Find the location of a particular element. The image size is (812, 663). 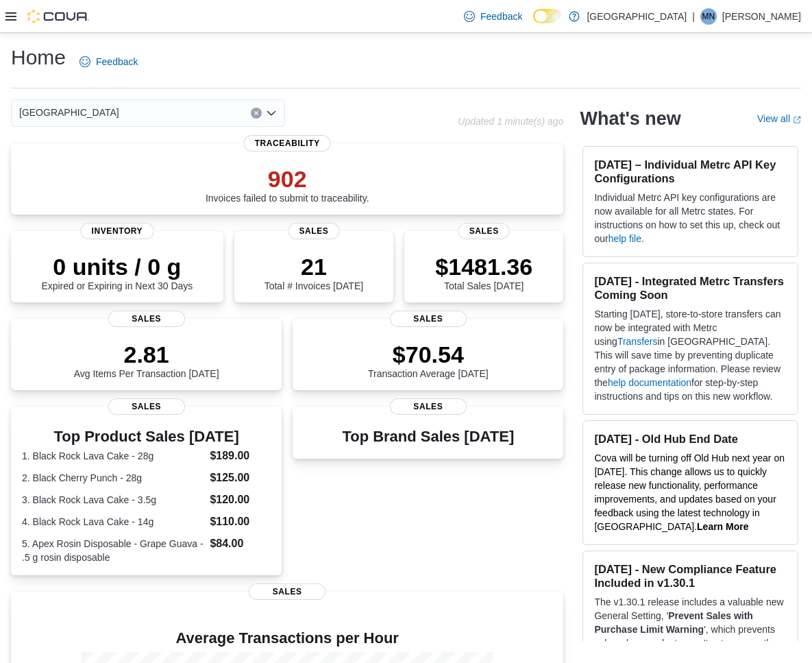

dd: $110.00 is located at coordinates (240, 522).